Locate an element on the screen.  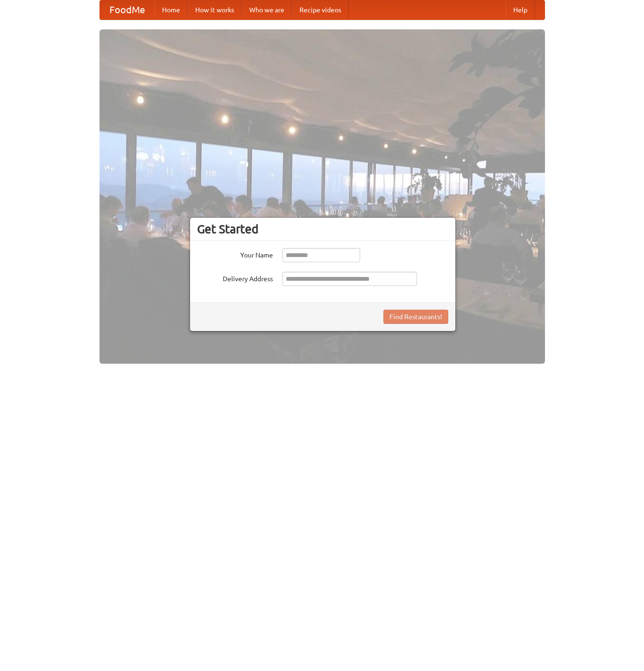
a: Recipe videos is located at coordinates (321, 10).